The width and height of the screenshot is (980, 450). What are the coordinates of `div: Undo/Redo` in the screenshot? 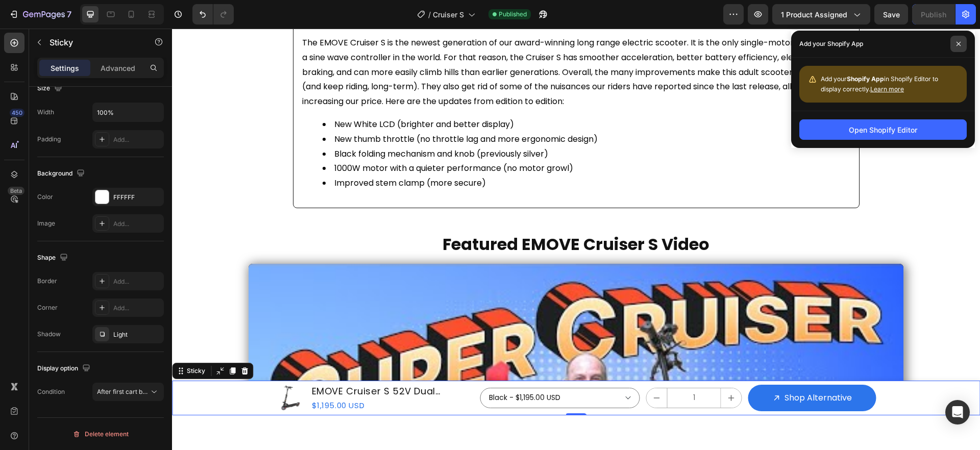 It's located at (213, 14).